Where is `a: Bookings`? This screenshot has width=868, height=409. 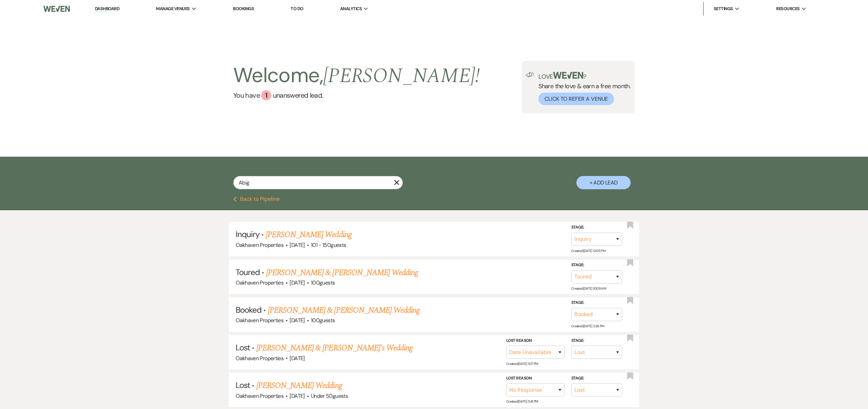 a: Bookings is located at coordinates (244, 8).